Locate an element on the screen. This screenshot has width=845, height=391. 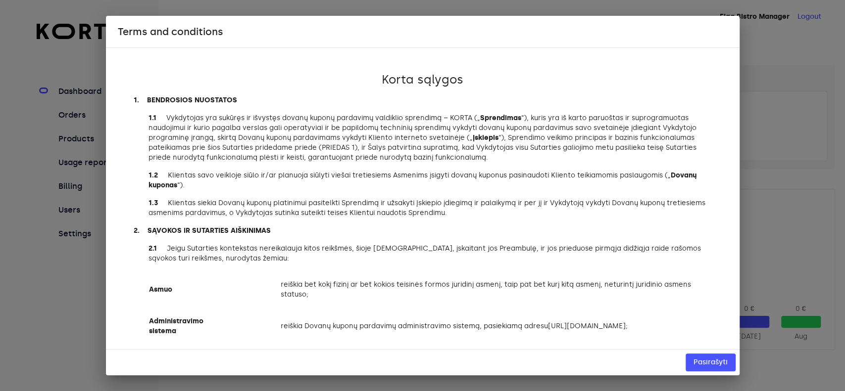
p: reiškia Dovanų kuponų pardavimų administravimo sistemą, pasiekiamą adresu ; is located at coordinates (495, 327).